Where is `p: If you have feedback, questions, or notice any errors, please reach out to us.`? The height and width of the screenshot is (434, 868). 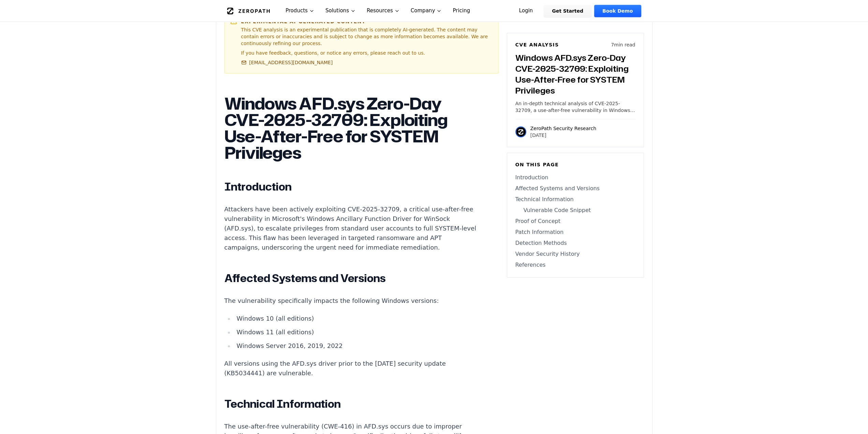
p: If you have feedback, questions, or notice any errors, please reach out to us. is located at coordinates (367, 53).